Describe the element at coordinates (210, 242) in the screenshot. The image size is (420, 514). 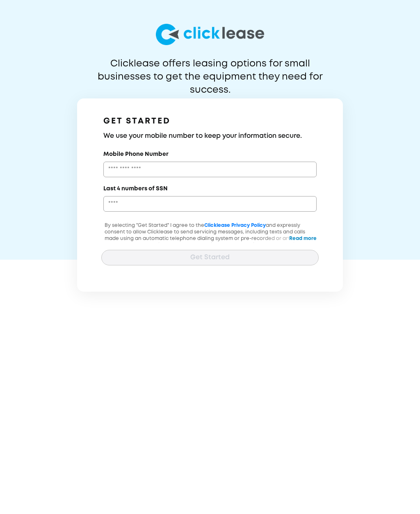
I see `p: By selecting "Get Started" I agree to the and expressly consent to allow Clicklease to send servi...` at that location.